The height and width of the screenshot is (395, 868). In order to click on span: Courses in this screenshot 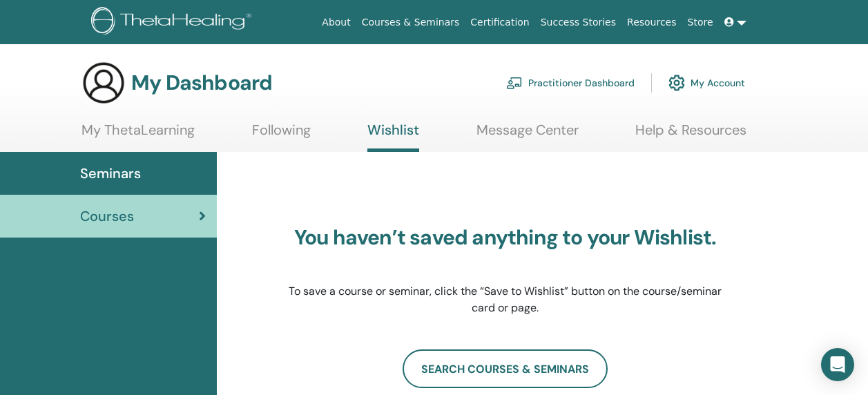, I will do `click(107, 216)`.